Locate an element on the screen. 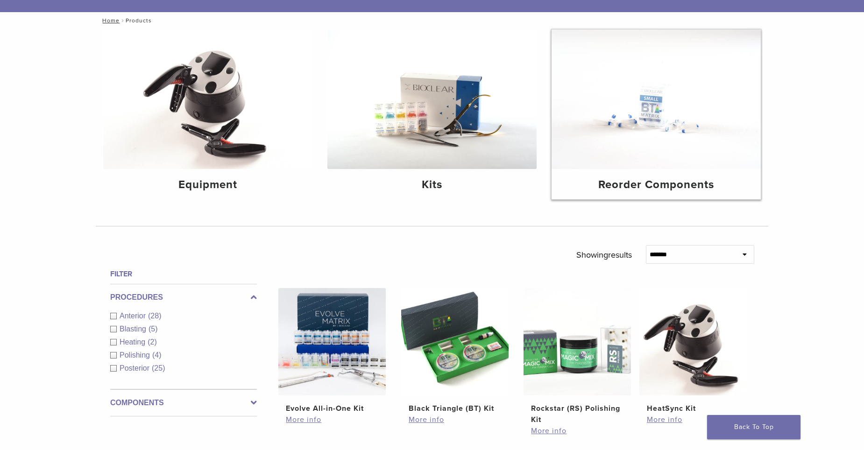 This screenshot has height=450, width=864. a: Evolve All-in-One KitEvolve All-in-One Kit is located at coordinates (332, 351).